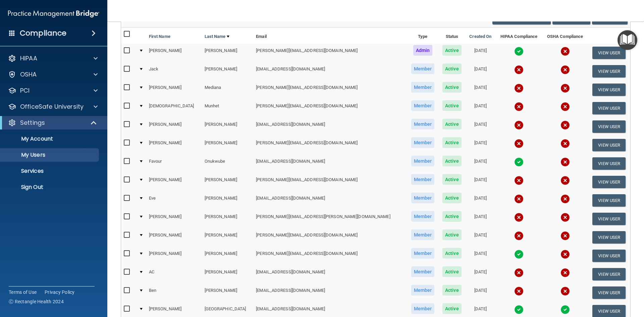 This screenshot has width=644, height=317. Describe the element at coordinates (227, 164) in the screenshot. I see `td: Onukwube` at that location.